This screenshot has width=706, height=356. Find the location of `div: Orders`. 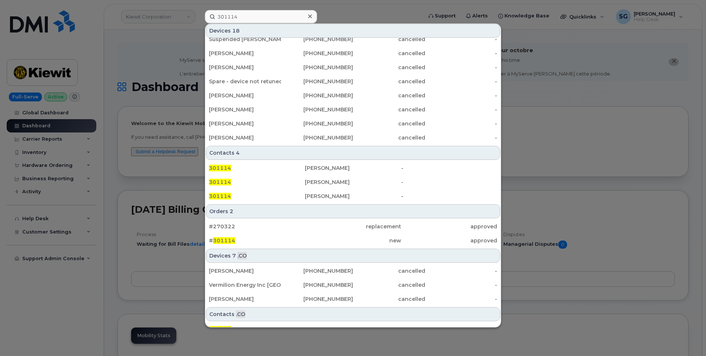

div: Orders is located at coordinates (353, 211).